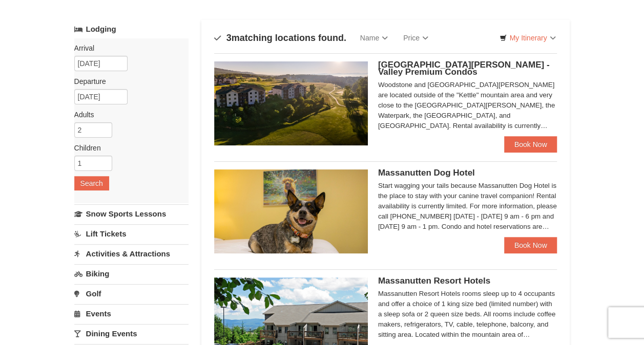 Image resolution: width=644 pixels, height=345 pixels. What do you see at coordinates (374, 38) in the screenshot?
I see `a: Name` at bounding box center [374, 38].